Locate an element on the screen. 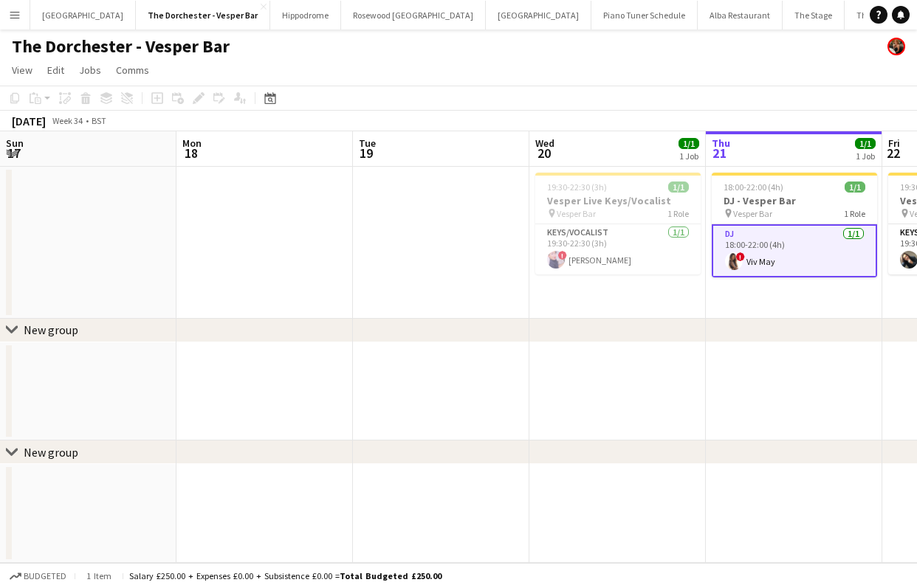  a: Jobs is located at coordinates (90, 70).